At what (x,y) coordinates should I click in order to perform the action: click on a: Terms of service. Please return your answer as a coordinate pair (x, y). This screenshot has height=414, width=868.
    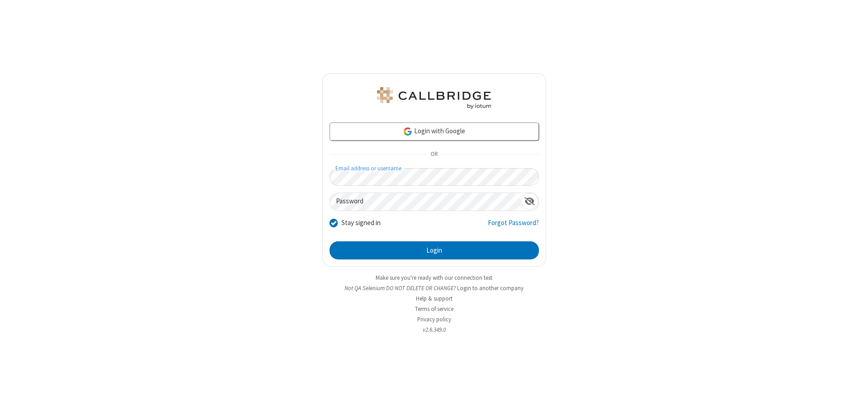
    Looking at the image, I should click on (434, 308).